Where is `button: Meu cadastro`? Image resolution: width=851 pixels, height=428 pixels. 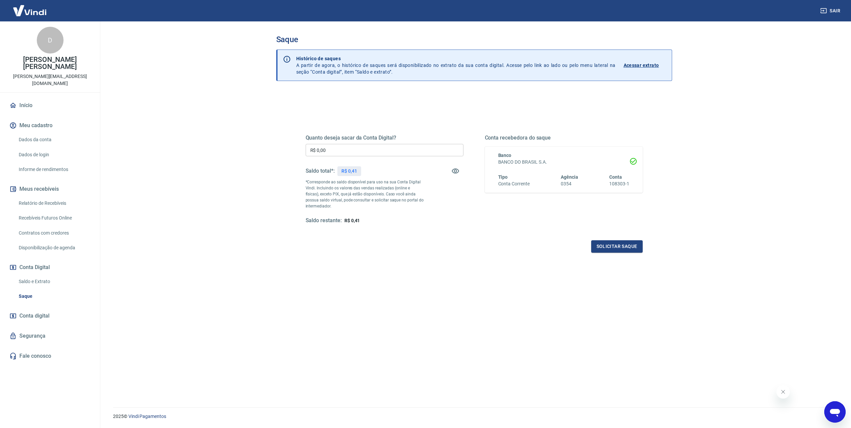
button: Meu cadastro is located at coordinates (50, 125).